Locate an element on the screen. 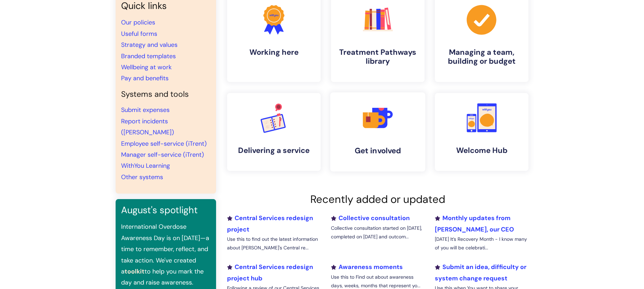 The height and width of the screenshot is (289, 644). h4: Treatment Pathways library is located at coordinates (378, 57).